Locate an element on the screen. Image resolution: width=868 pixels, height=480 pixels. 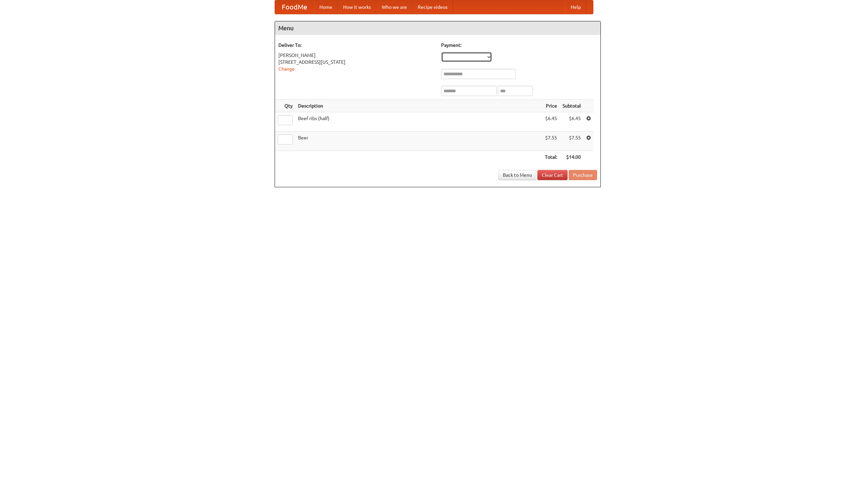
a: Change is located at coordinates (286, 69).